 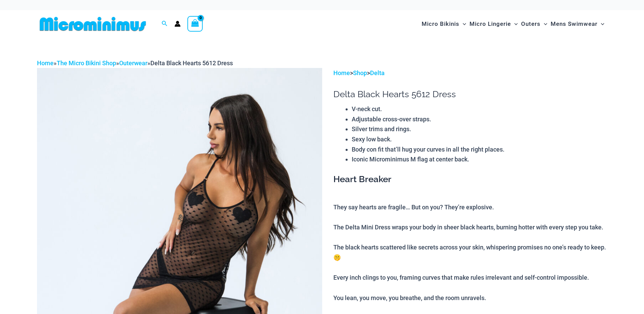 What do you see at coordinates (531, 24) in the screenshot?
I see `span: Outers` at bounding box center [531, 24].